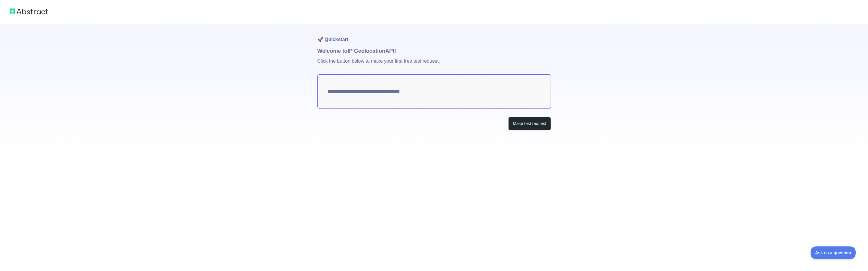  I want to click on button: Make test request, so click(529, 124).